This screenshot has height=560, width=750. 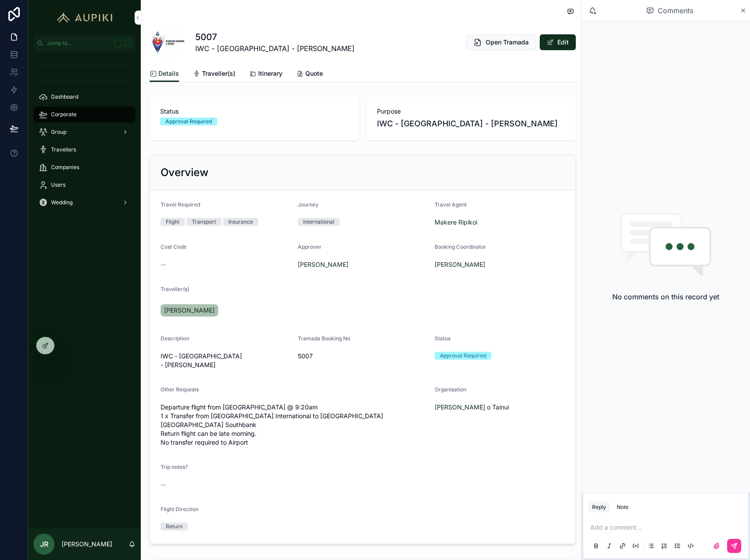 I want to click on span: Travel Required, so click(x=180, y=204).